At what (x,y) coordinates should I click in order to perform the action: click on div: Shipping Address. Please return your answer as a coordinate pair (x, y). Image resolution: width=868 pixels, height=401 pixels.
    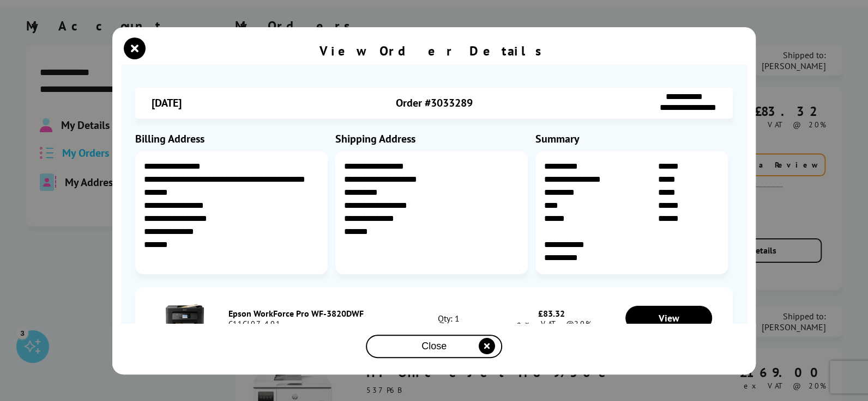
    Looking at the image, I should click on (434, 139).